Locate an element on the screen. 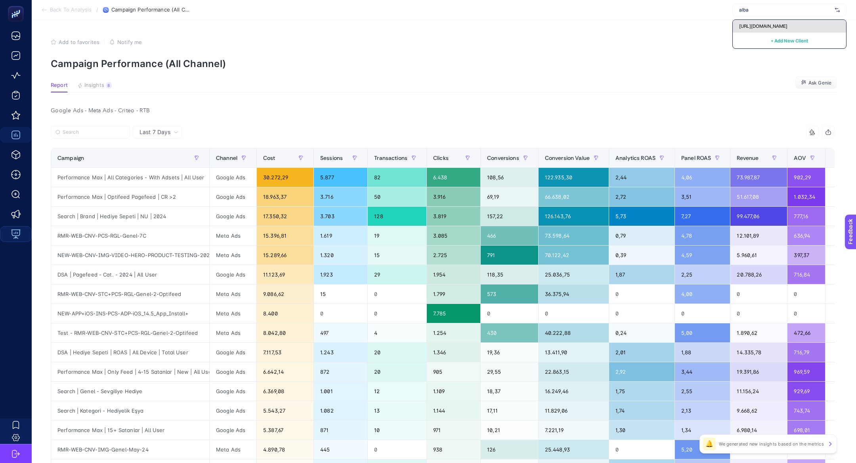  div: 905 is located at coordinates (453, 371).